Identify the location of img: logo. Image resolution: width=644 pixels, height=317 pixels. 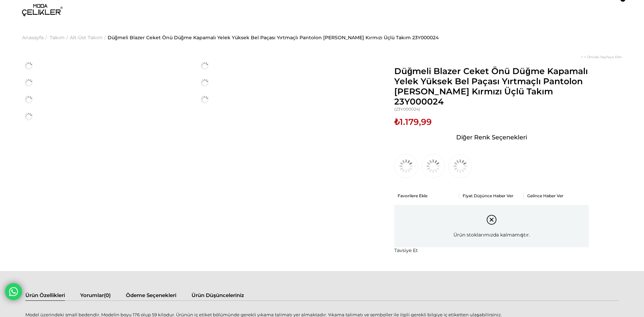
(42, 10).